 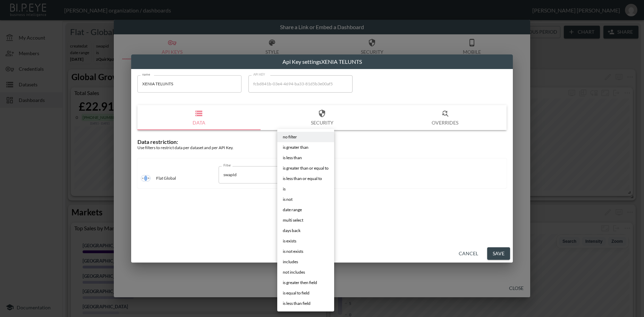 What do you see at coordinates (289, 241) in the screenshot?
I see `span: is exists` at bounding box center [289, 241].